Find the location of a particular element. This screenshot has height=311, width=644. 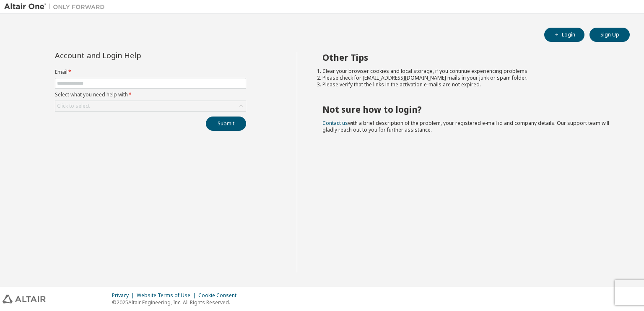

label: Email is located at coordinates (150, 72).